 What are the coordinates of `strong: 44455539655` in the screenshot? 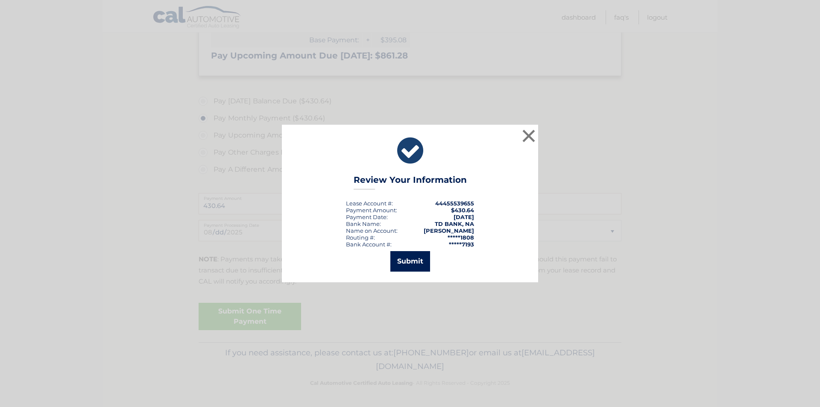 It's located at (454, 203).